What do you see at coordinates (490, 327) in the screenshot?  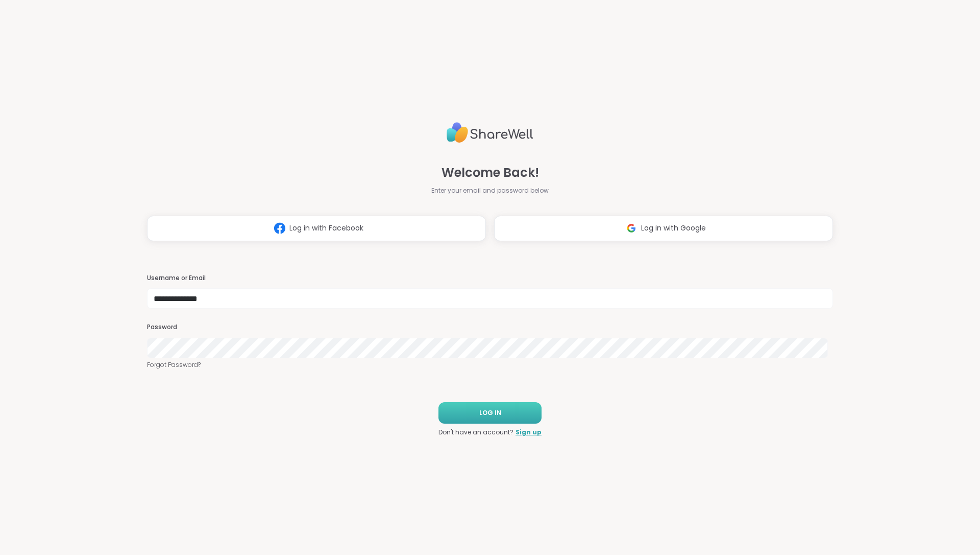 I see `h3: Password` at bounding box center [490, 327].